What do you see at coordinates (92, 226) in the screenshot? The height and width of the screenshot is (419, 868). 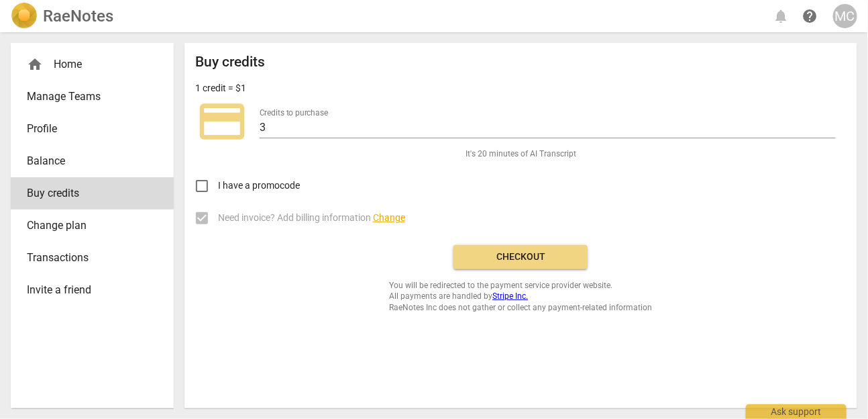 I see `a: Change plan` at bounding box center [92, 226].